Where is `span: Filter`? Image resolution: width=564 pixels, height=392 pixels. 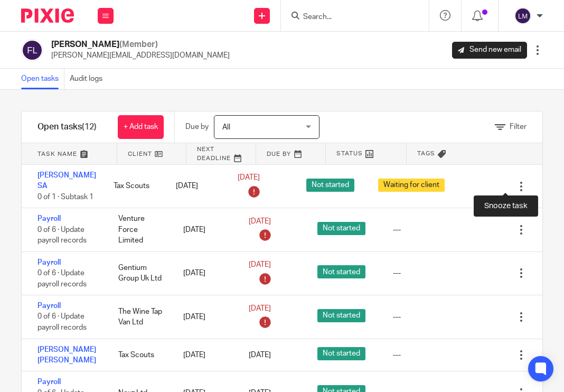
span: Filter is located at coordinates (518, 127).